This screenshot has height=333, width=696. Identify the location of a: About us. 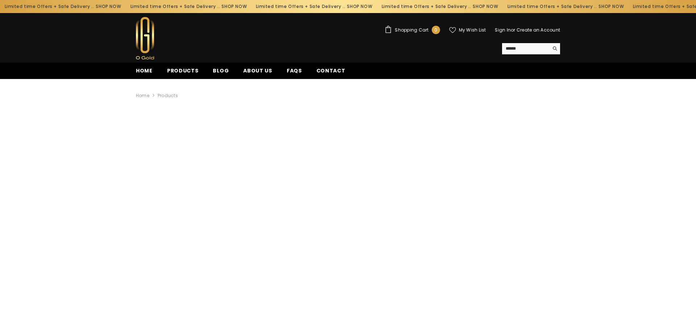
(258, 73).